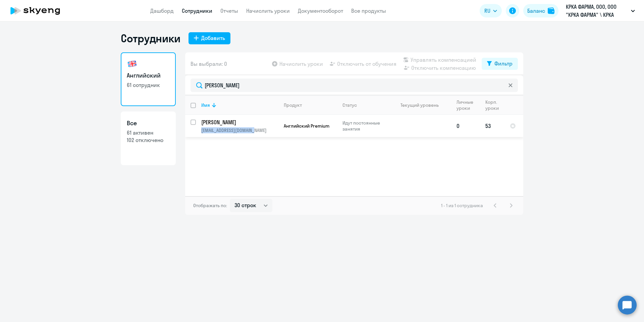 This screenshot has width=644, height=322. What do you see at coordinates (149, 85) in the screenshot?
I see `p: 61 сотрудник` at bounding box center [149, 85].